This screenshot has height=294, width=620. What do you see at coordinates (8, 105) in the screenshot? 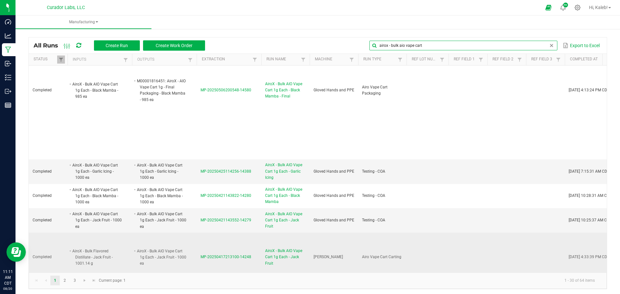
I see `inline-svg: Reports` at bounding box center [8, 105].